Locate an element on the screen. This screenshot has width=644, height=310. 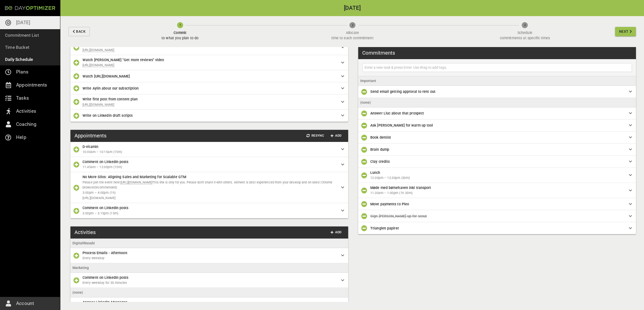
div: Book dentist is located at coordinates (497, 138).